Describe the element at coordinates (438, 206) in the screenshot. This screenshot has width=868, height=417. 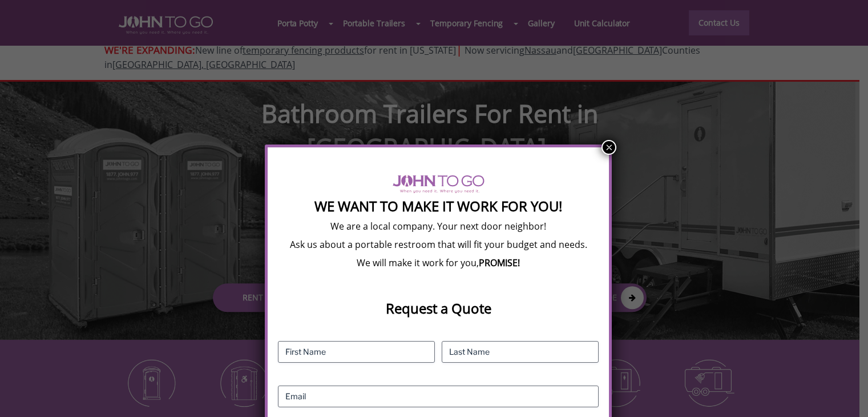
I see `strong: We Want To Make It Work For You!` at that location.